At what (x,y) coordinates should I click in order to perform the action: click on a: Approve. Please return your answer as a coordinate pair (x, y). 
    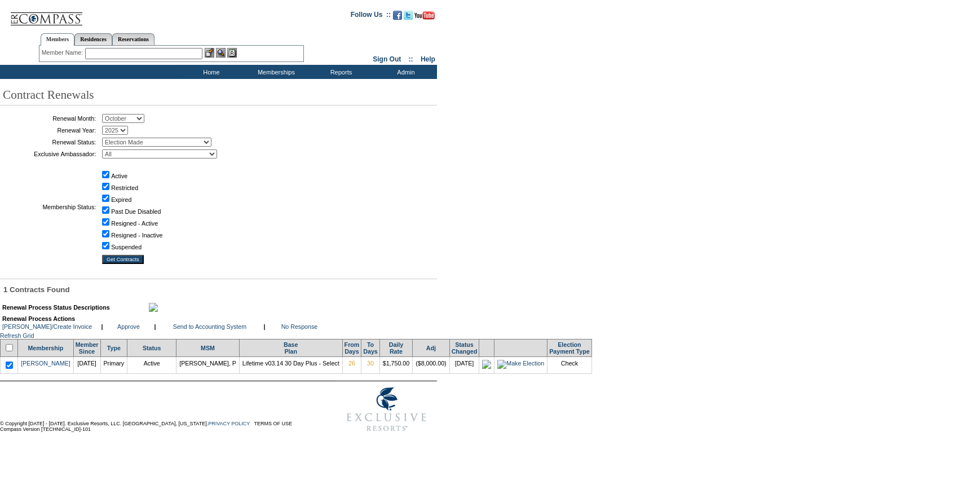
    Looking at the image, I should click on (129, 327).